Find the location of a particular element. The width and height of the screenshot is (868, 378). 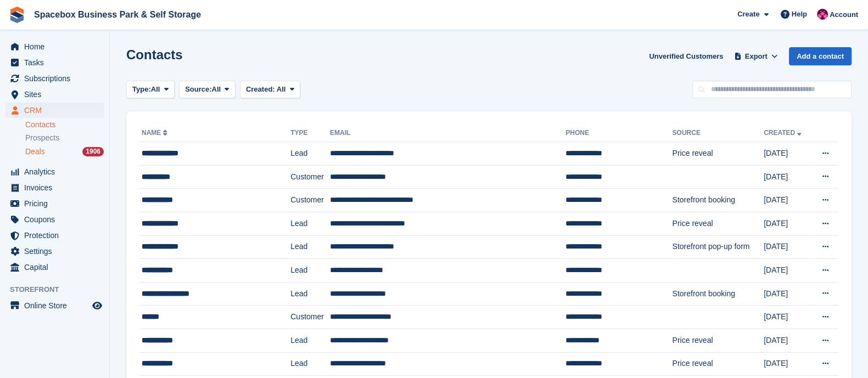

th: Source is located at coordinates (717, 133).